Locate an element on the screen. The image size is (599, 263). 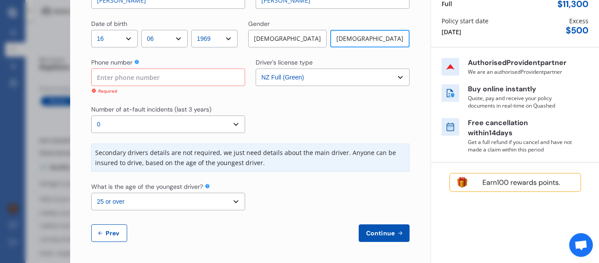
div: Date of birth is located at coordinates (109, 24).